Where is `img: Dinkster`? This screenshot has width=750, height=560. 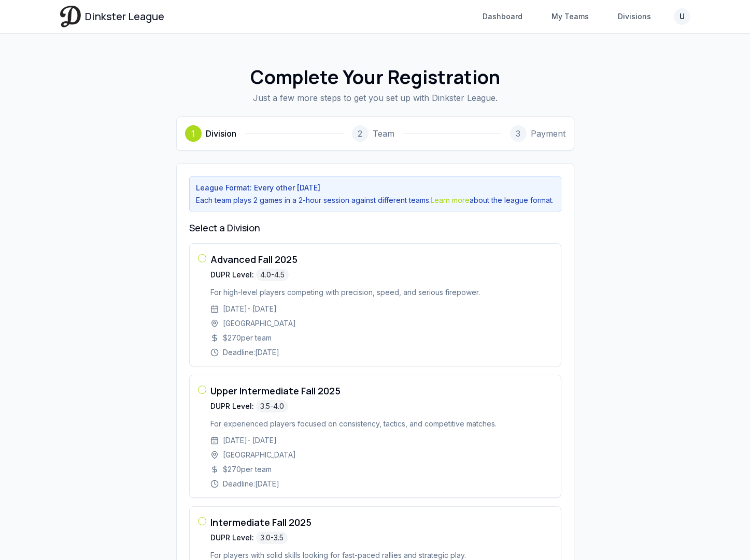 img: Dinkster is located at coordinates (71, 16).